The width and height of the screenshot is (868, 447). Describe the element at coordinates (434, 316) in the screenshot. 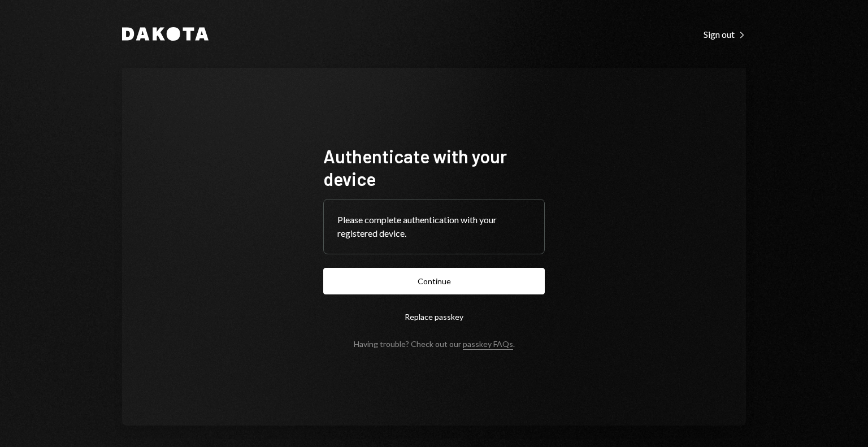

I see `button: Replace passkey` at that location.